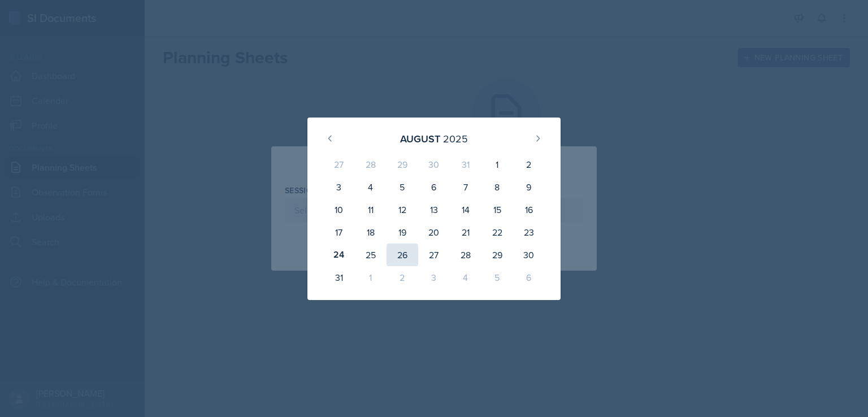  I want to click on div: August, so click(420, 138).